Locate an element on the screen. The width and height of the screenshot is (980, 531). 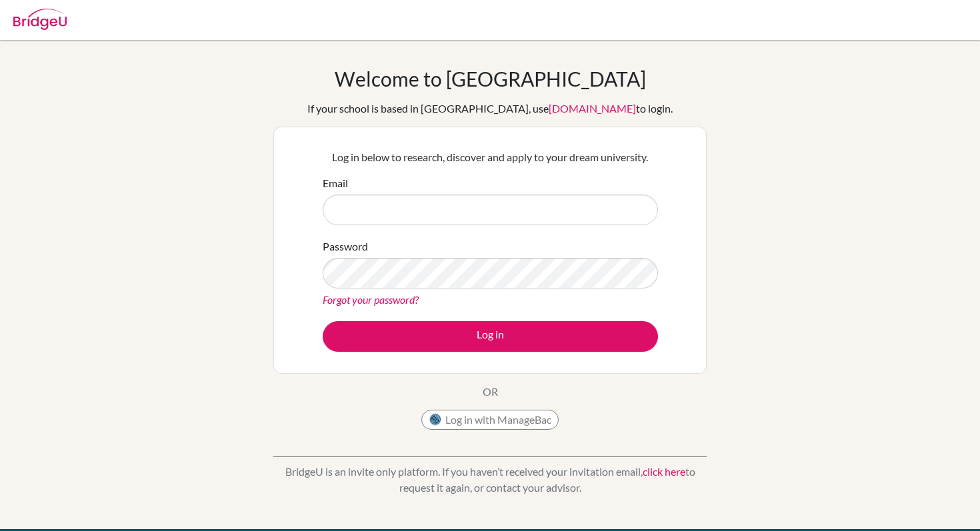
a: click here is located at coordinates (665, 471).